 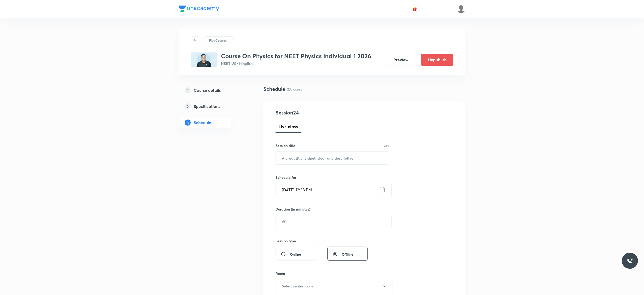 What do you see at coordinates (333, 177) in the screenshot?
I see `h6: Schedule for` at bounding box center [333, 177].